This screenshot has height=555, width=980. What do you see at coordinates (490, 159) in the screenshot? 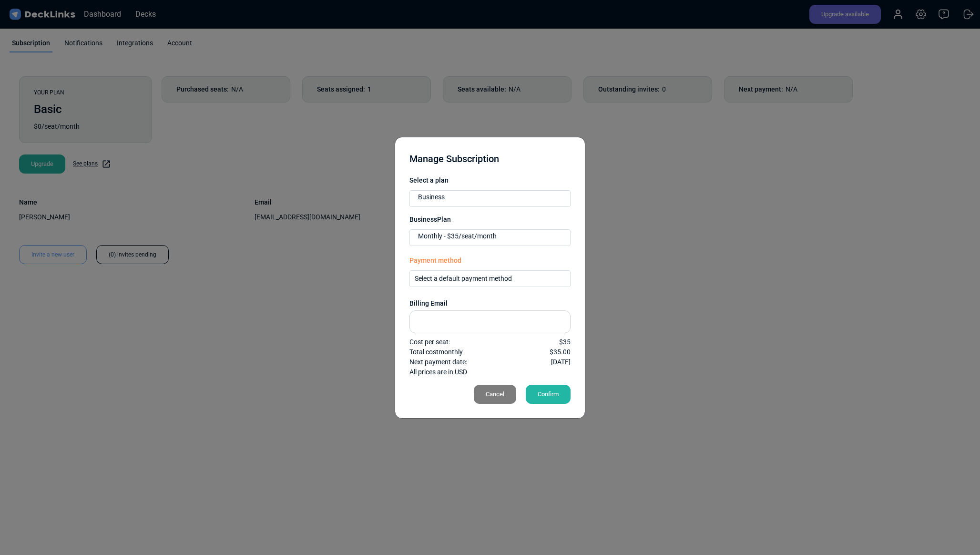
I see `div: Manage Subscription` at bounding box center [490, 159].